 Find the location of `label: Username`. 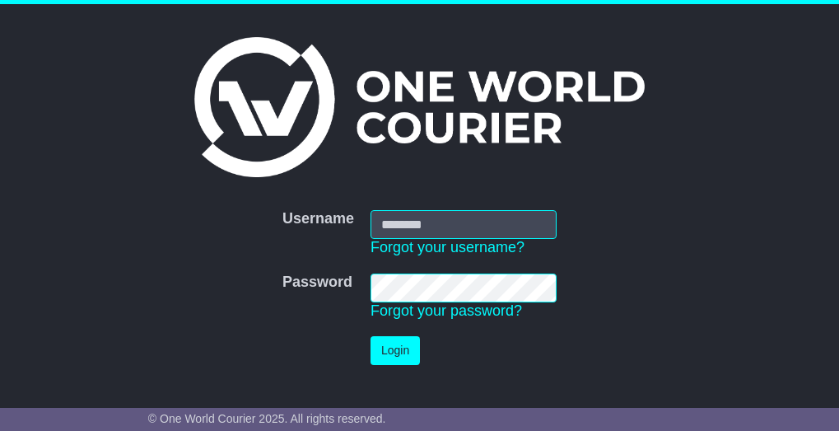

label: Username is located at coordinates (318, 219).